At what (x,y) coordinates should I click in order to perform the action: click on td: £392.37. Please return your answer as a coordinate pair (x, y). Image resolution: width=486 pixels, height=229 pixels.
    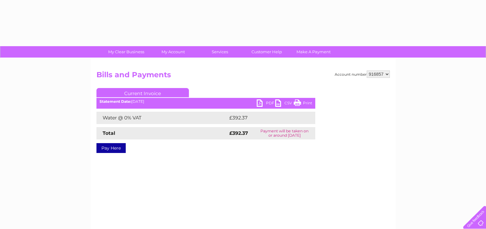
    Looking at the image, I should click on (266, 118).